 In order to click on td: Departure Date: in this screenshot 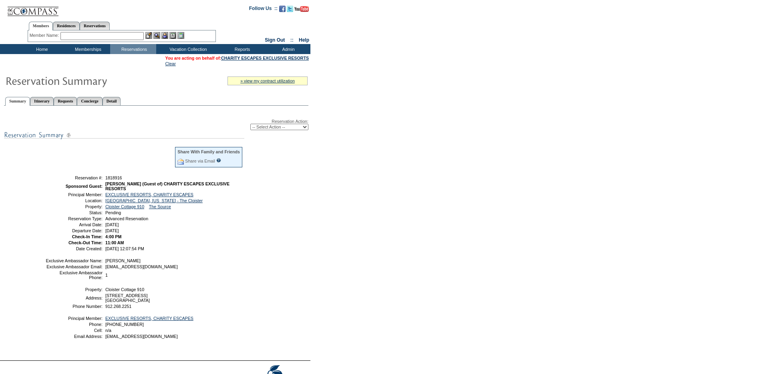, I will do `click(74, 231)`.